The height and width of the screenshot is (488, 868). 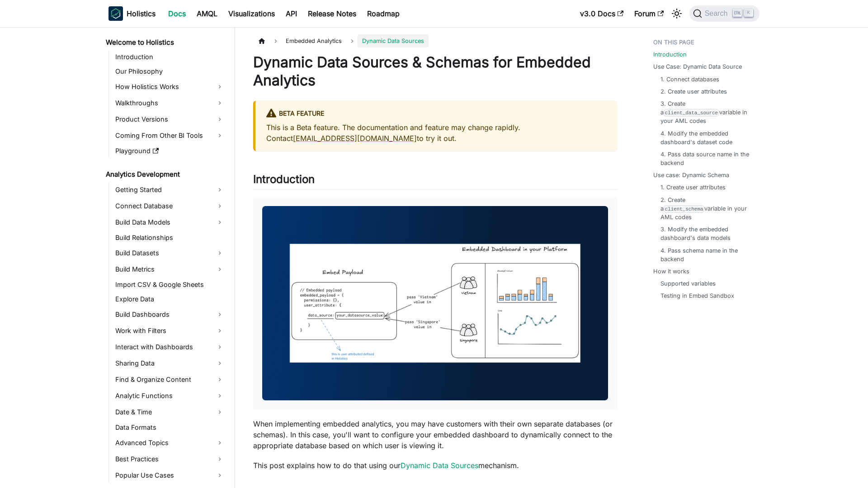 I want to click on a: How Holistics Works, so click(x=169, y=87).